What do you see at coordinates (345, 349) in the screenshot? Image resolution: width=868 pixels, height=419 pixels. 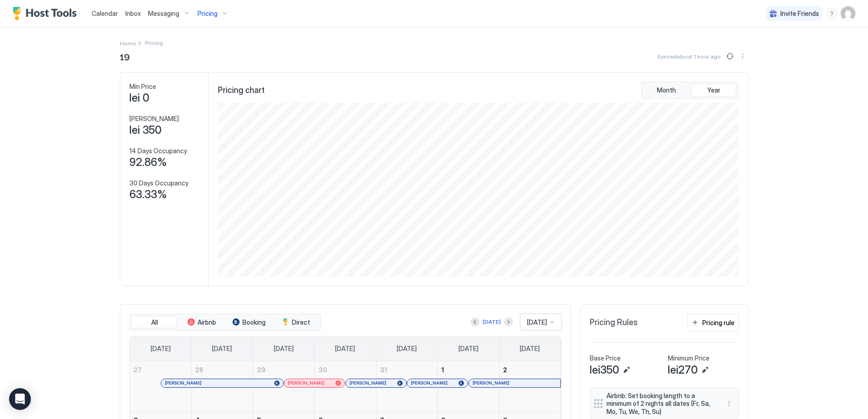 I see `a: Wednesday` at bounding box center [345, 349].